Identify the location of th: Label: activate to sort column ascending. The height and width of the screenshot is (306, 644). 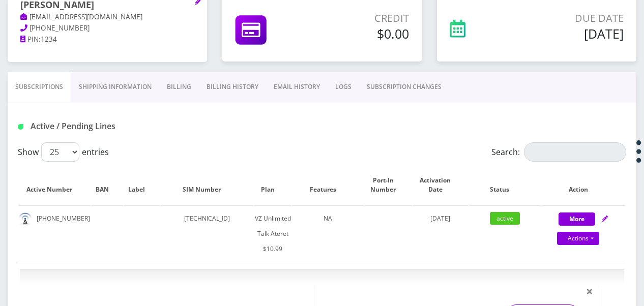
(142, 185).